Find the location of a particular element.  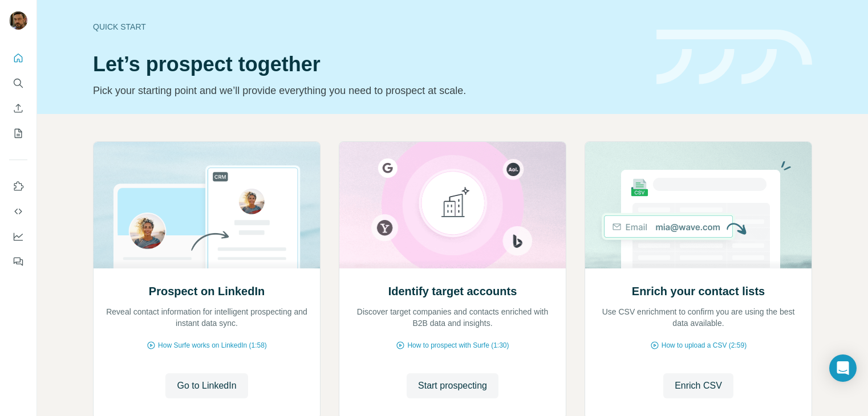

p: Pick your starting point and we’ll provide everything you need to prospect at scale. is located at coordinates (368, 90).